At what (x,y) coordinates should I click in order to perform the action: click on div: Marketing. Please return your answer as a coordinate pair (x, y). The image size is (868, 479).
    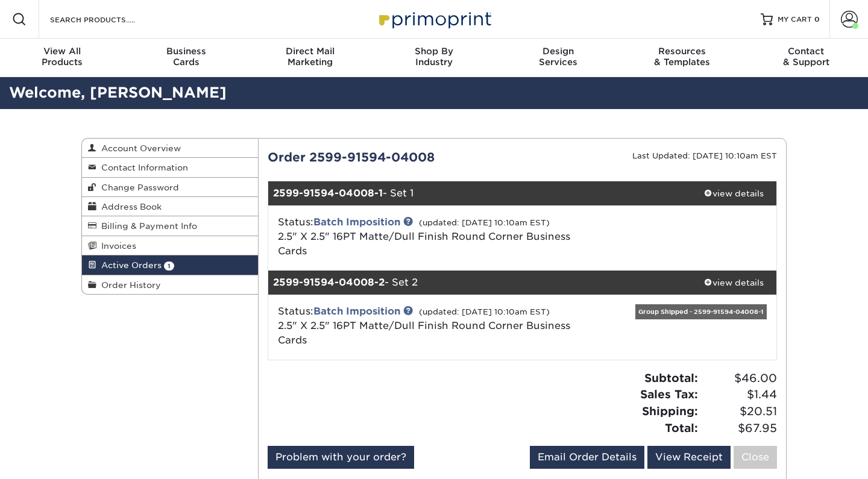
    Looking at the image, I should click on (310, 57).